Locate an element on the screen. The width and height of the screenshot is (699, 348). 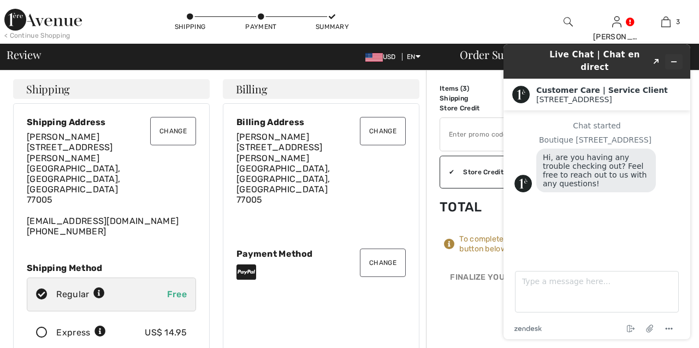
button: Minimize widget is located at coordinates (179, 26).